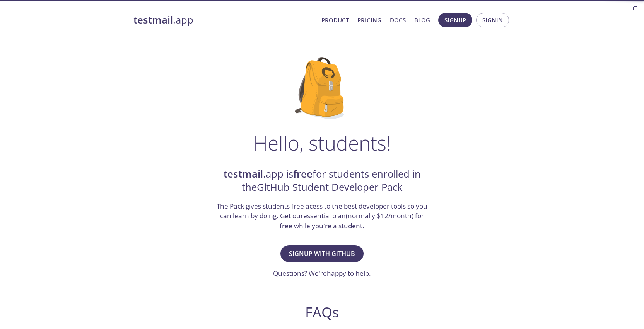 This screenshot has width=644, height=329. Describe the element at coordinates (322, 254) in the screenshot. I see `button: Signup with GitHub` at that location.